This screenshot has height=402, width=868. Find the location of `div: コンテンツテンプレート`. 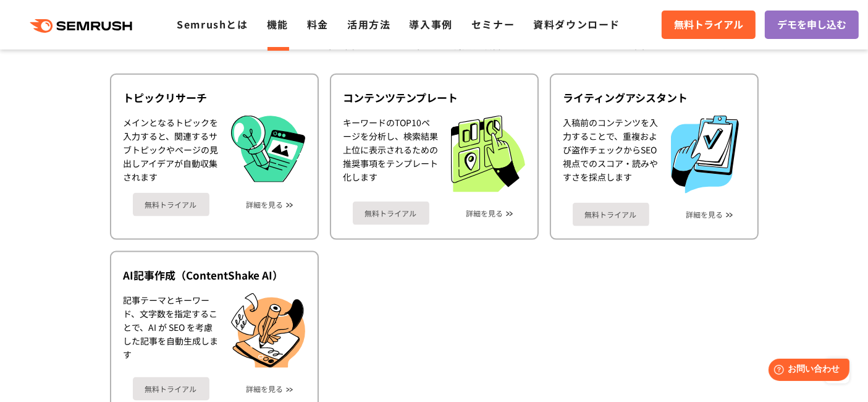

div: コンテンツテンプレート is located at coordinates (435, 98).